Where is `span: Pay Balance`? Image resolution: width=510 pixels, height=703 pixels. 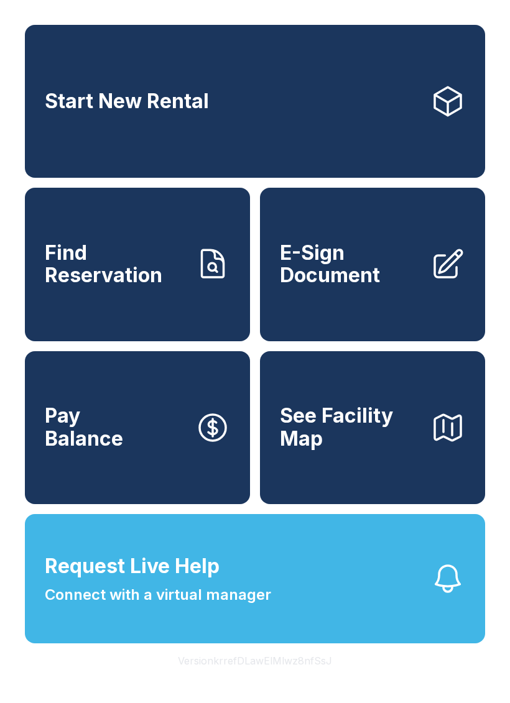 span: Pay Balance is located at coordinates (84, 427).